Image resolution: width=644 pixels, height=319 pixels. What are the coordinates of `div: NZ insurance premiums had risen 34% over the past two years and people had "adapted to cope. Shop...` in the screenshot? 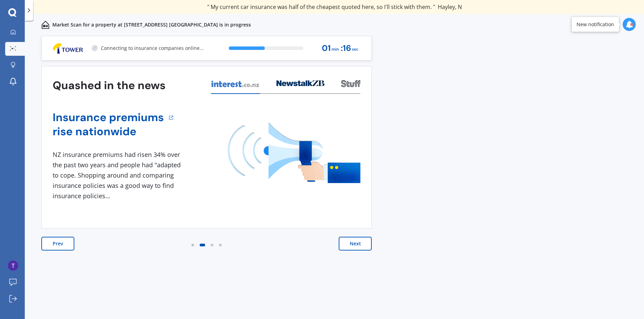 It's located at (118, 175).